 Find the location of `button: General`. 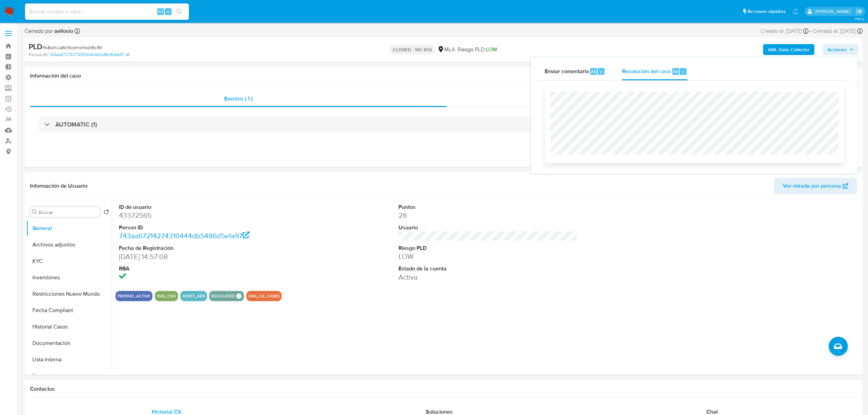

button: General is located at coordinates (69, 229).